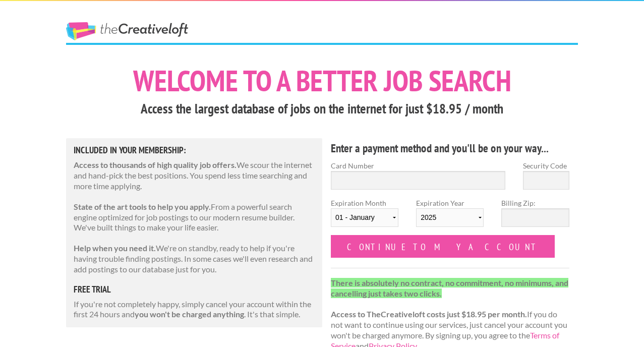 This screenshot has height=347, width=644. What do you see at coordinates (322, 80) in the screenshot?
I see `h1: Welcome to a better job search` at bounding box center [322, 80].